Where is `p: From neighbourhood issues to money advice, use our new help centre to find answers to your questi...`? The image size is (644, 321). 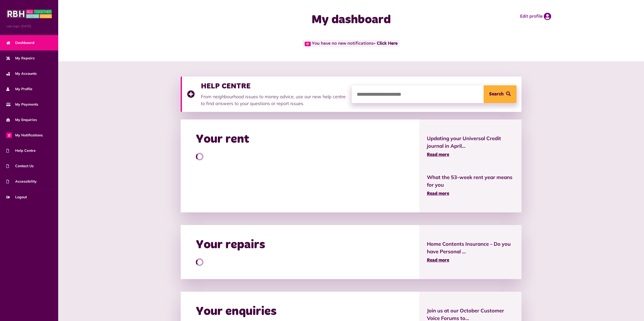 p: From neighbourhood issues to money advice, use our new help centre to find answers to your questi... is located at coordinates (274, 100).